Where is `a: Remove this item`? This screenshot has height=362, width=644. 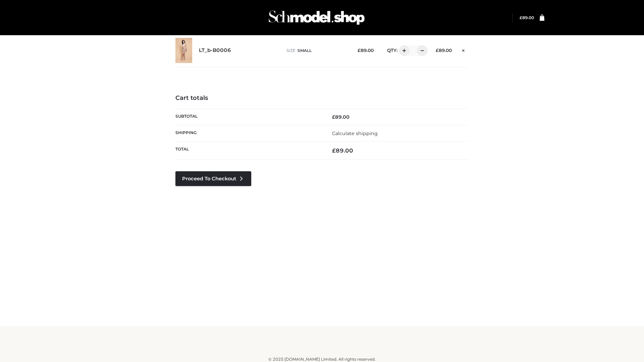 a: Remove this item is located at coordinates (464, 50).